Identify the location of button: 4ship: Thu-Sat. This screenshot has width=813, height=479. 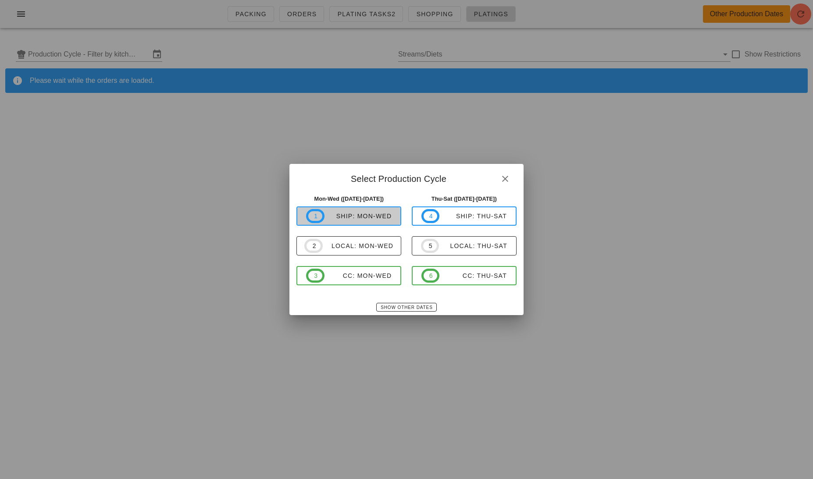
(464, 216).